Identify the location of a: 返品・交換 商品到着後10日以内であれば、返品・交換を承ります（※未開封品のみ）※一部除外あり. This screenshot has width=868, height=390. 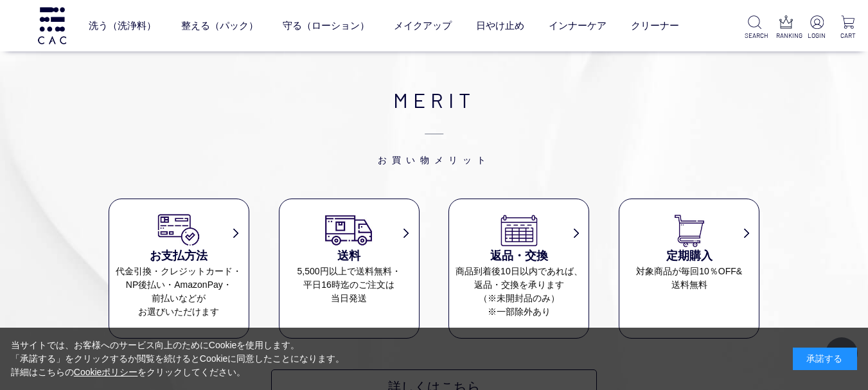
(519, 266).